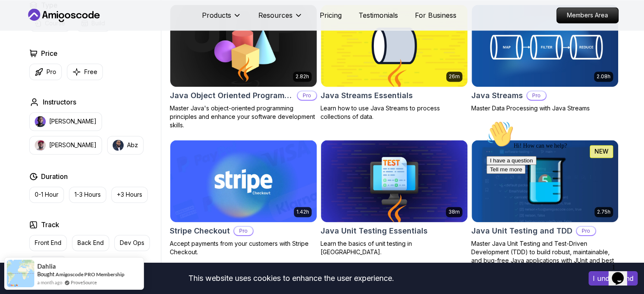  I want to click on a: Members Area, so click(587, 15).